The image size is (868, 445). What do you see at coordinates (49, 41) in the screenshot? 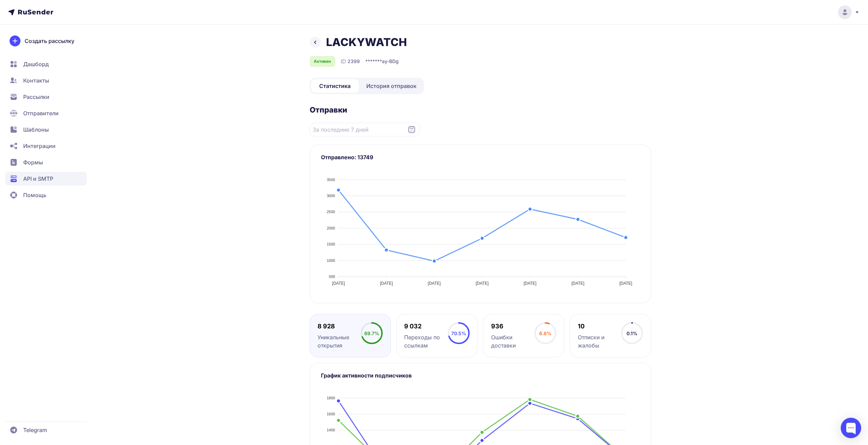
I see `span: Создать рассылку` at bounding box center [49, 41].